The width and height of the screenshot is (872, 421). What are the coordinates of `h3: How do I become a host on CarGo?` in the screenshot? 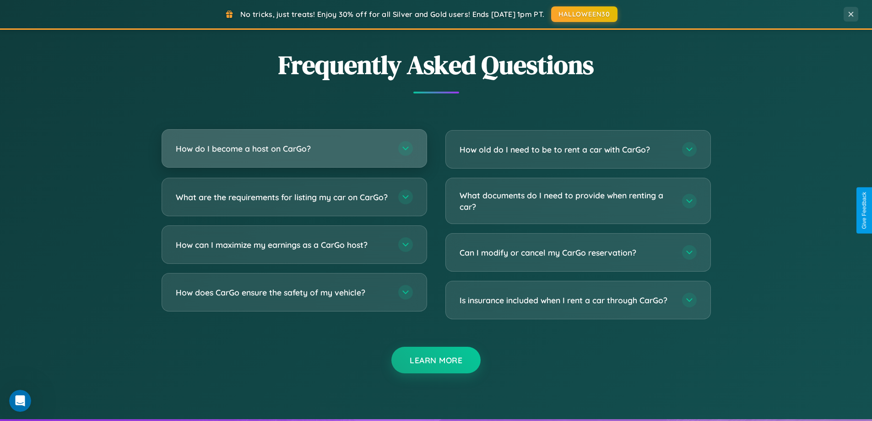 It's located at (282, 148).